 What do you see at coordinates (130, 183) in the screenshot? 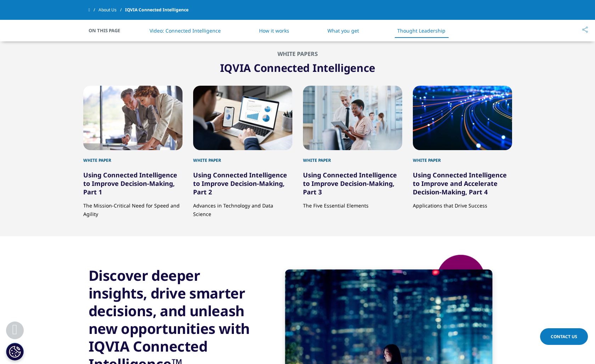
I see `a: Using Connected Intelligence to Improve Decision-Making, Part 1` at bounding box center [130, 183].